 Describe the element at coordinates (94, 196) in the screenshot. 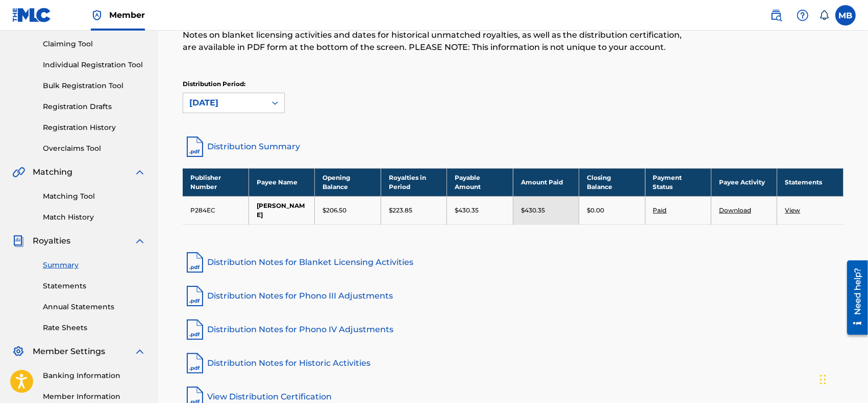

I see `a: Matching Tool` at that location.